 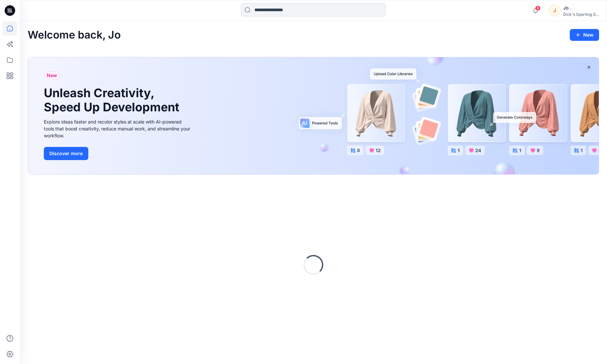 I want to click on div: Jo ., so click(x=580, y=8).